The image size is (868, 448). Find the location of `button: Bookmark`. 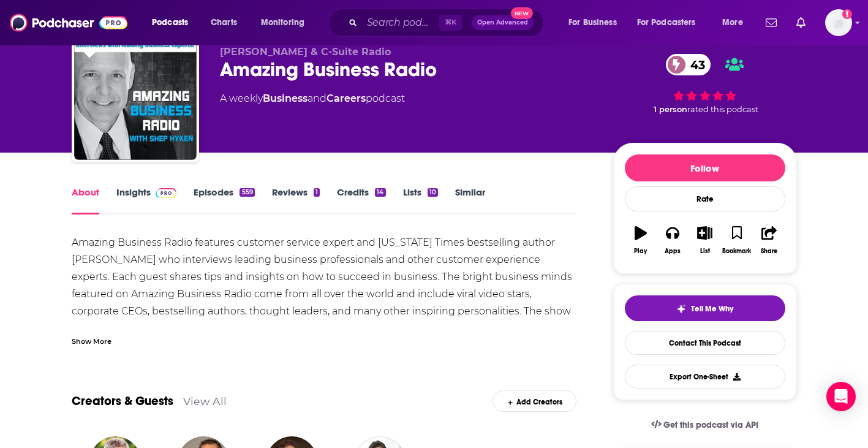

button: Bookmark is located at coordinates (737, 241).